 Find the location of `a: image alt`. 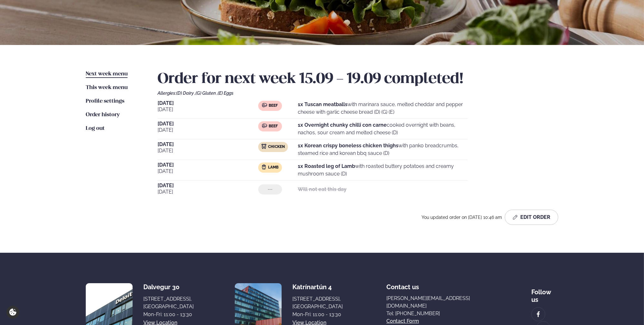

a: image alt is located at coordinates (538, 314).